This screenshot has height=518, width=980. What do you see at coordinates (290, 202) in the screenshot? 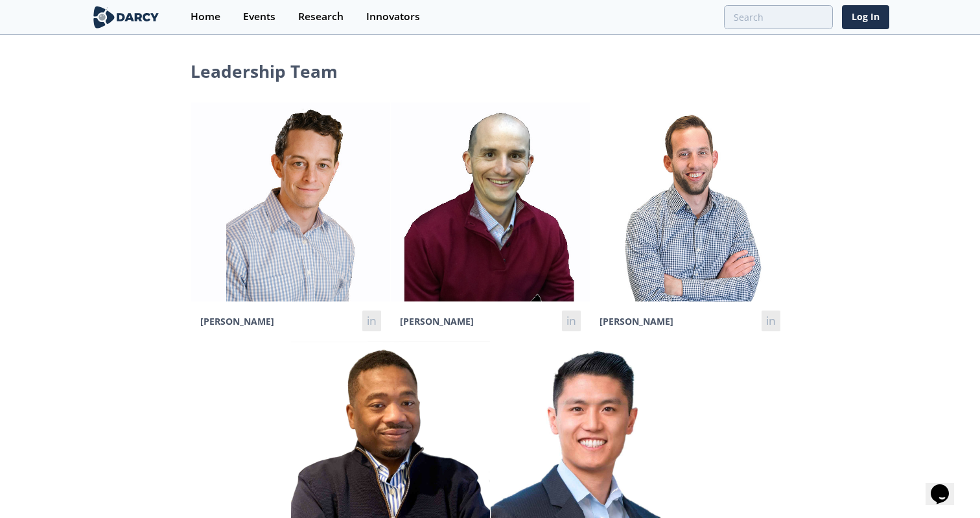
I see `img: Sam Long` at bounding box center [290, 202].